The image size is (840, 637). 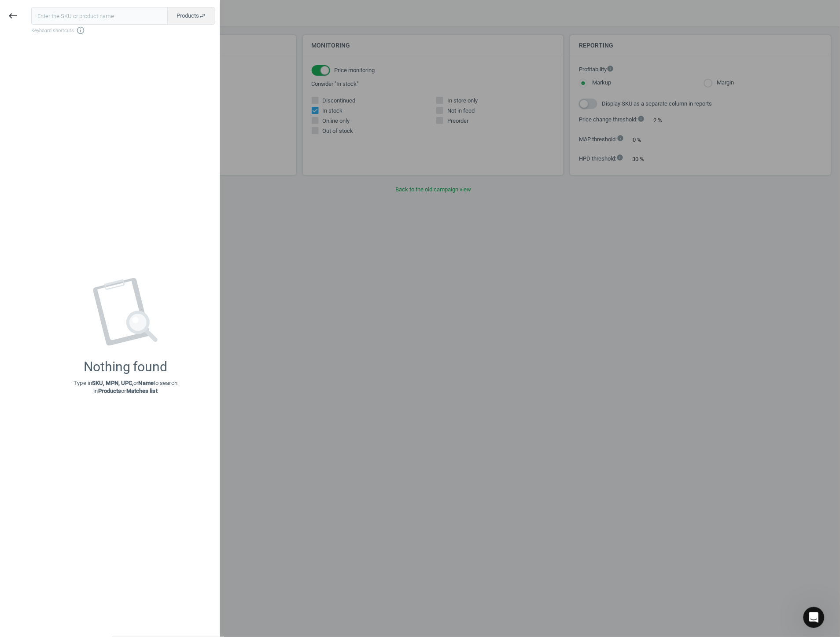 What do you see at coordinates (125, 387) in the screenshot?
I see `p: Type in or to search in or` at bounding box center [125, 387].